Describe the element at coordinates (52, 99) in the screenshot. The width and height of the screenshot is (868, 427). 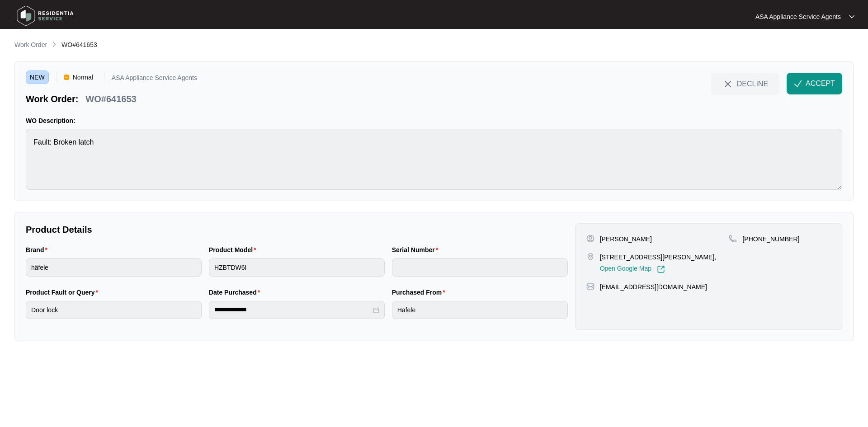
I see `p: Work Order:` at that location.